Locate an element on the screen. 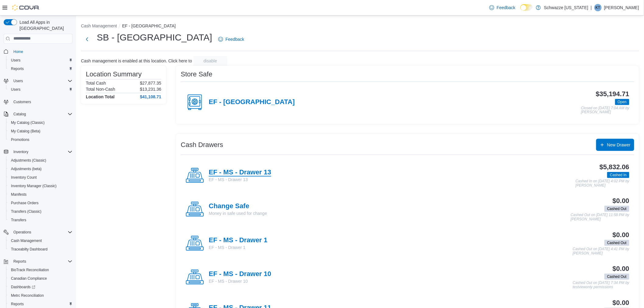  a: My Catalog (Classic) is located at coordinates (28, 122).